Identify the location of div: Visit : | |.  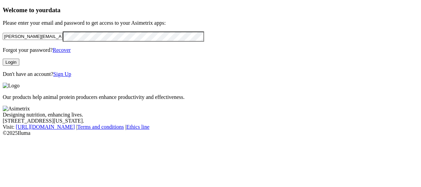
(211, 127).